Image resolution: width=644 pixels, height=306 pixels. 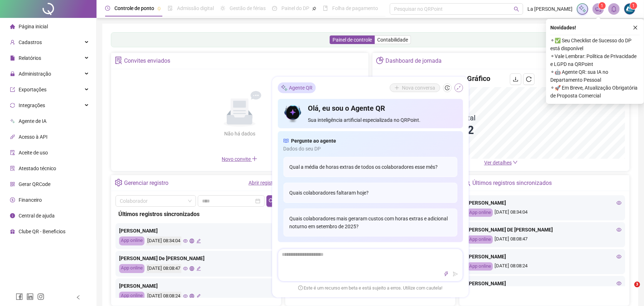 What do you see at coordinates (134, 8) in the screenshot?
I see `span: Controle de ponto` at bounding box center [134, 8].